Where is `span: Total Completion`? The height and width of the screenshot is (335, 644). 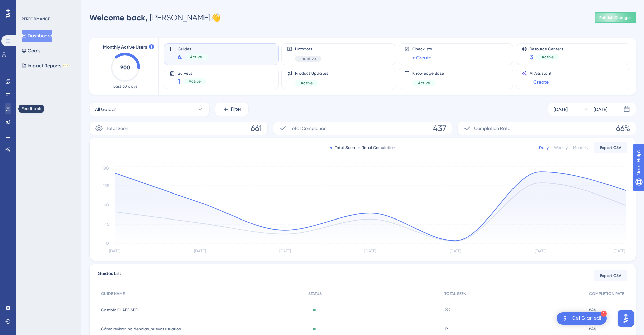
span: Total Completion is located at coordinates (308, 128).